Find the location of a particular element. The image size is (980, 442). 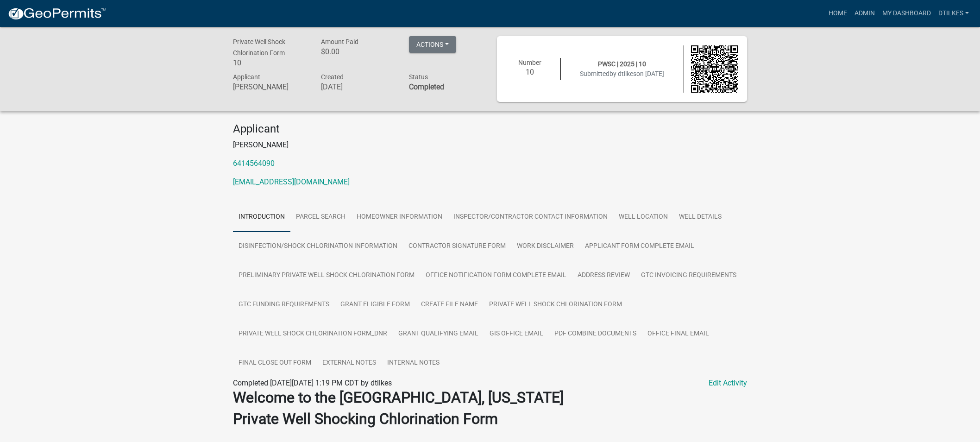

a: Admin is located at coordinates (865, 13).